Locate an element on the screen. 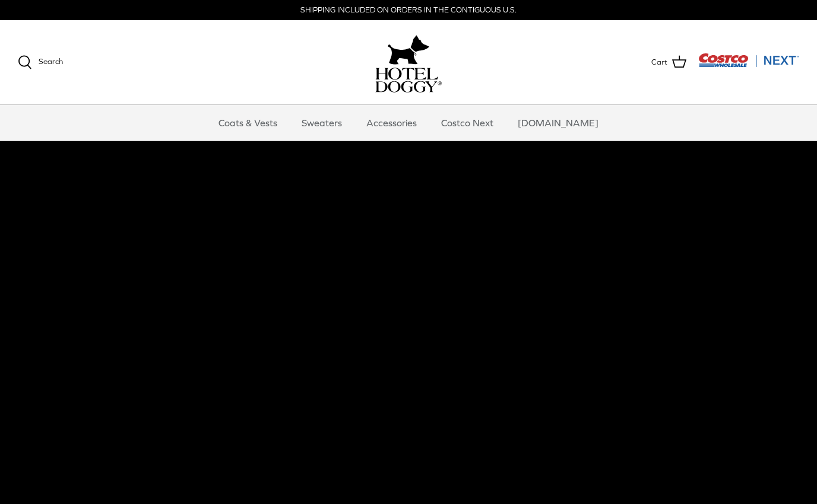  a: Visit Costco Next is located at coordinates (748, 65).